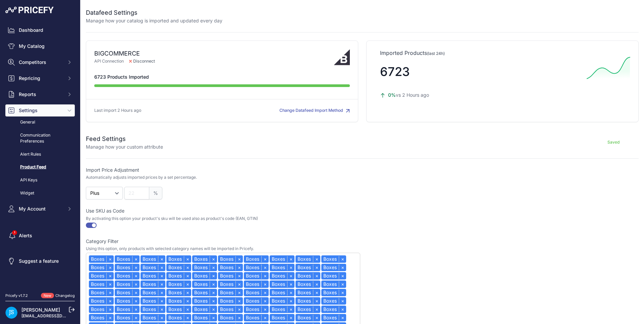 The image size is (644, 324). I want to click on h2: Datafeed Settings, so click(154, 13).